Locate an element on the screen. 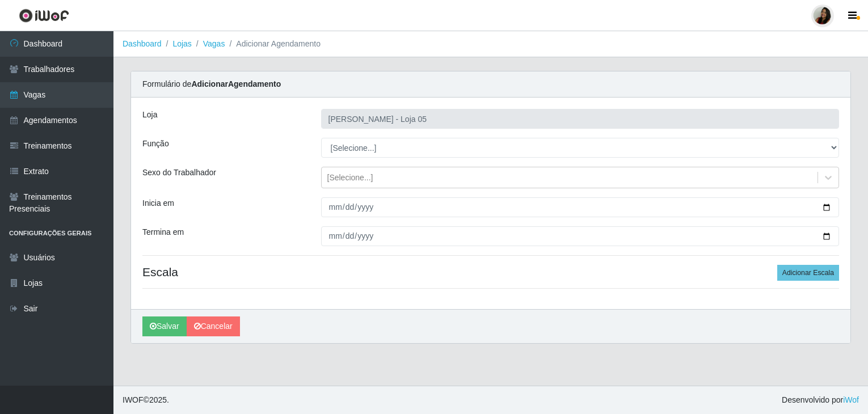 The height and width of the screenshot is (414, 868). label: Função is located at coordinates (156, 144).